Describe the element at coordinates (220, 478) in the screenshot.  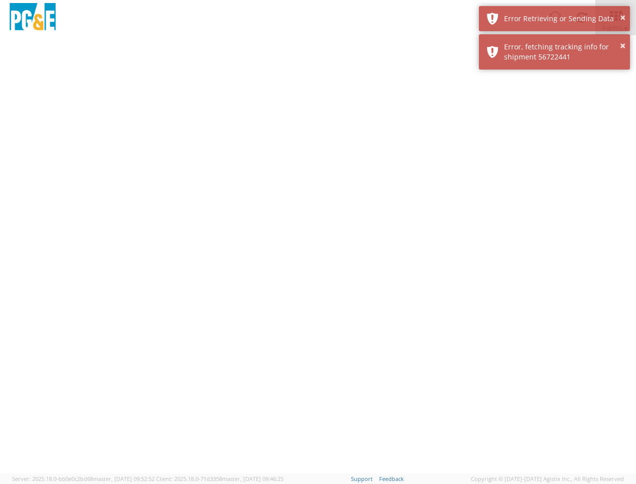
I see `span: Client: 2025.18.0-71d3358` at that location.